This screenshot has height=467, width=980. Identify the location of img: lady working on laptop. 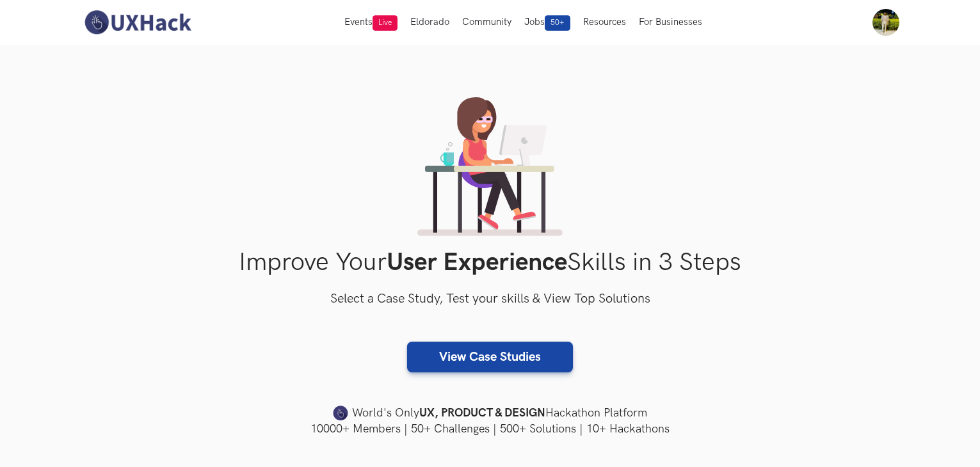
(490, 166).